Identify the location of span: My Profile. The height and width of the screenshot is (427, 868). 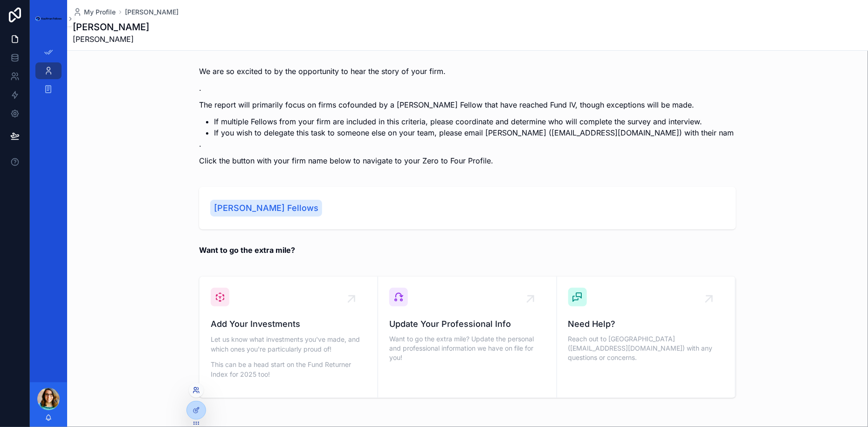
(100, 12).